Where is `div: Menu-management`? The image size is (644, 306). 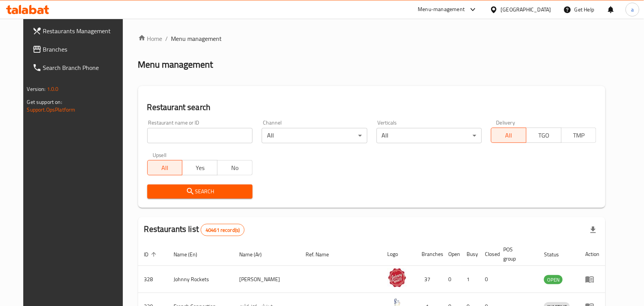
div: Menu-management is located at coordinates (442, 10).